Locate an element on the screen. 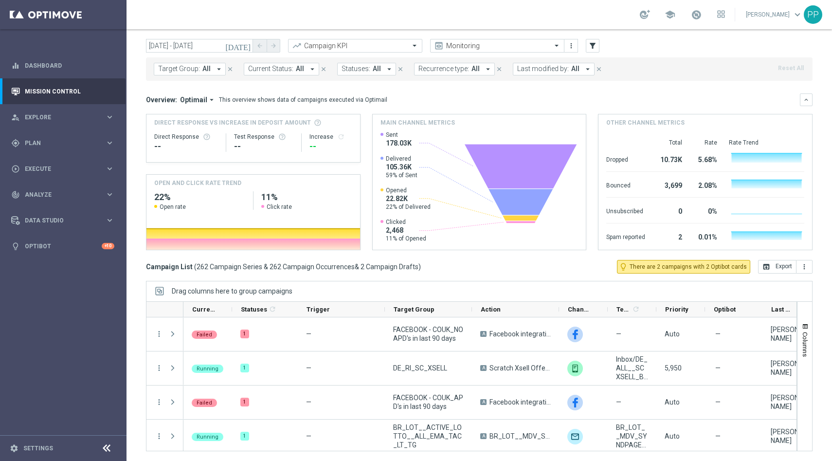  colored-tag: Running is located at coordinates (207, 368).